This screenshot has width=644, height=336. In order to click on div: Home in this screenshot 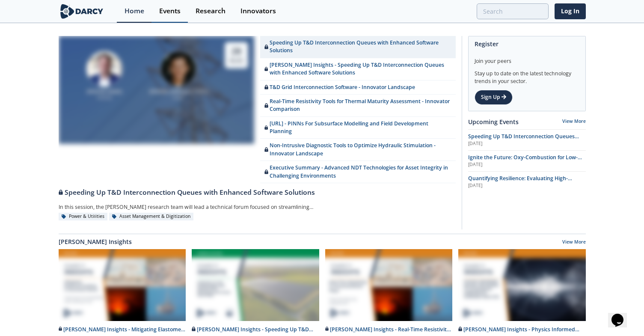, I will do `click(135, 12)`.